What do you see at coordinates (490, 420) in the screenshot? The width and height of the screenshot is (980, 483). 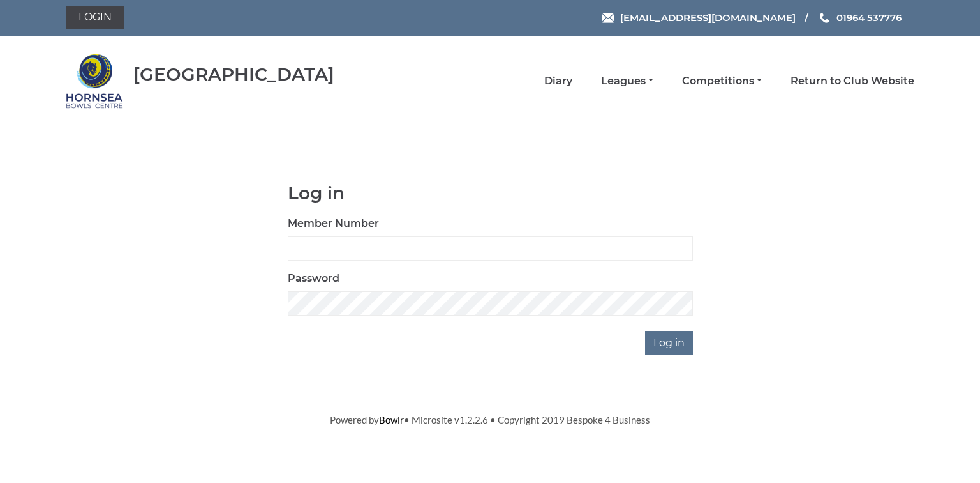 I see `span: Powered by • Microsite v1.2.2.6 • Copyright 2019 Bespoke 4 Business` at bounding box center [490, 420].